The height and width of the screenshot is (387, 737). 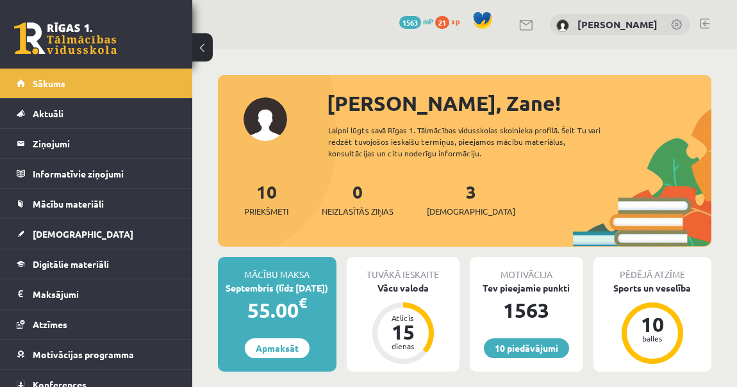 I want to click on a: Sports un veselība 10 balles, so click(x=653, y=324).